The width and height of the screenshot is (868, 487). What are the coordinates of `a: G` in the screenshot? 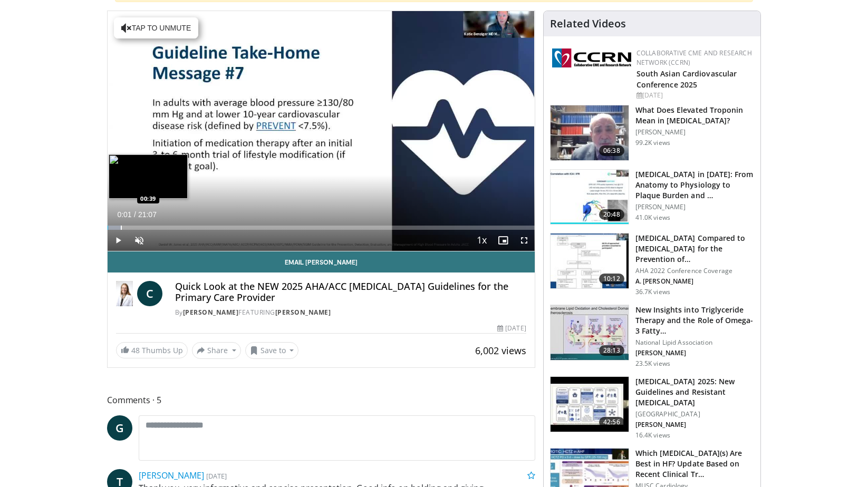 It's located at (120, 428).